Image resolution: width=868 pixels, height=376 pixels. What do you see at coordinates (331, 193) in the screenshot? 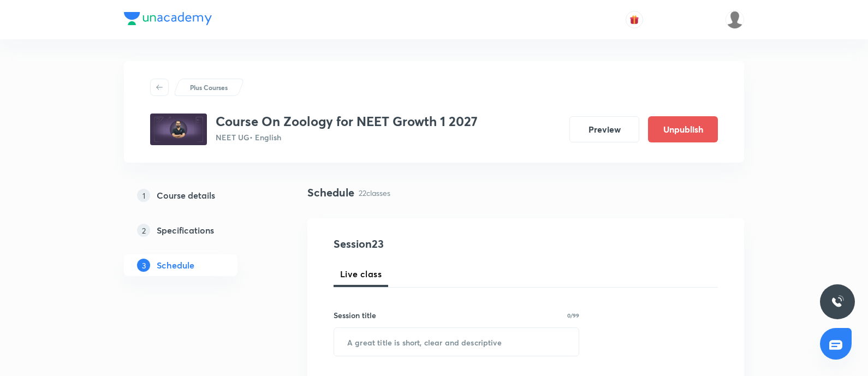
I see `h4: Schedule` at bounding box center [331, 193].